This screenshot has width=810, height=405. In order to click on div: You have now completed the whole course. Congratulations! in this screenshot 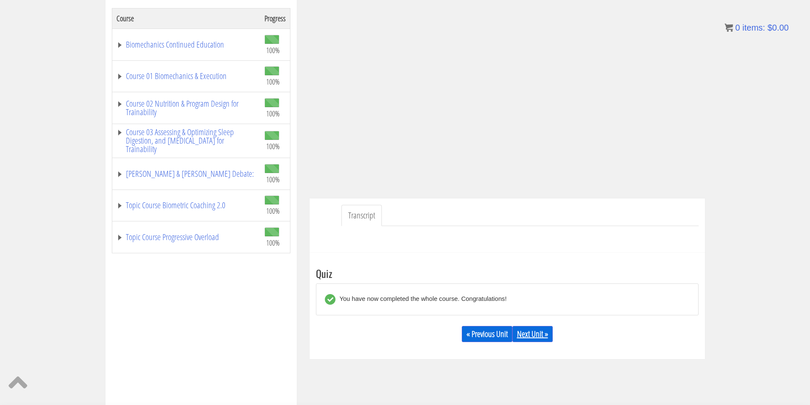, I will do `click(421, 299)`.